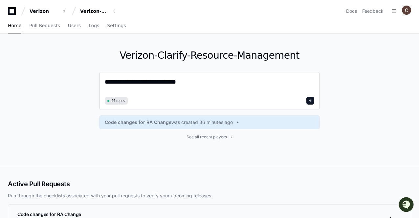 This screenshot has width=419, height=218. I want to click on div: Start new chat, so click(65, 52).